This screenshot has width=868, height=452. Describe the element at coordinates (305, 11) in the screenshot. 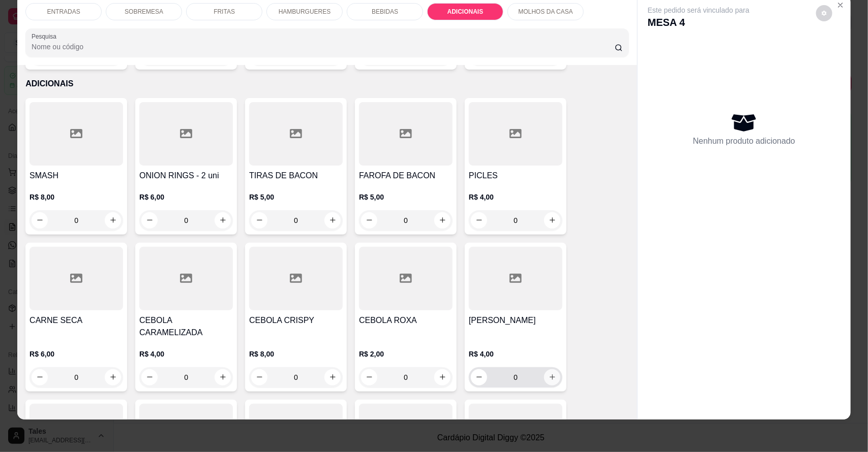

I see `p: HAMBURGUERES` at that location.